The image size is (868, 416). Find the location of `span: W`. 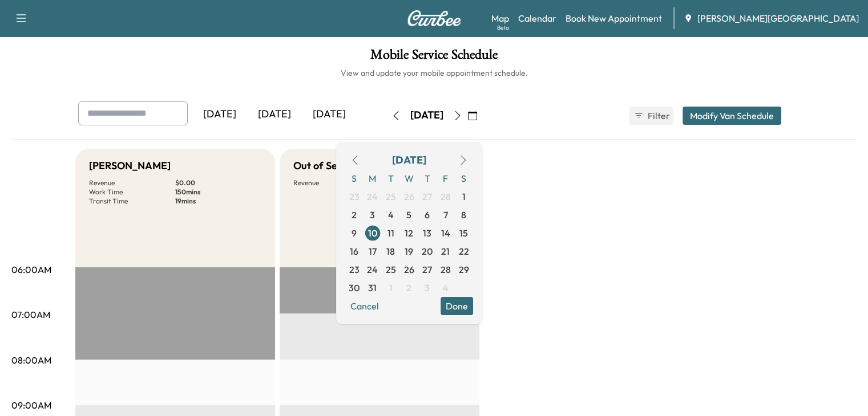

span: W is located at coordinates (409, 178).